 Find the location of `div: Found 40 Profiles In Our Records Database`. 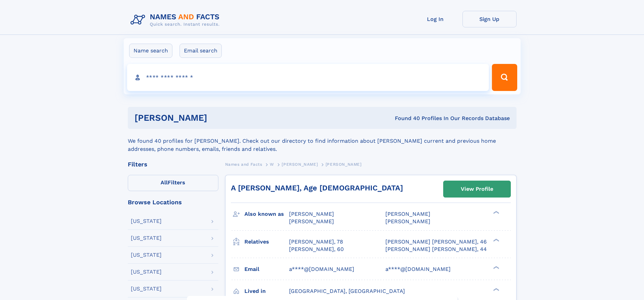

div: Found 40 Profiles In Our Records Database is located at coordinates (405, 118).